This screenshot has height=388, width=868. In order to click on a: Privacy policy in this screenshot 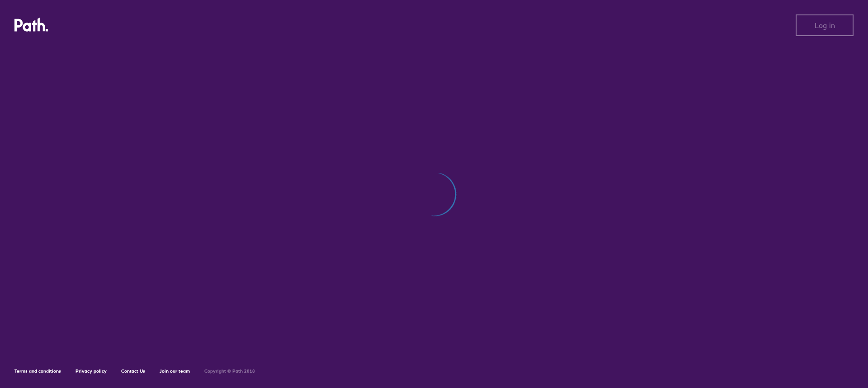, I will do `click(91, 370)`.